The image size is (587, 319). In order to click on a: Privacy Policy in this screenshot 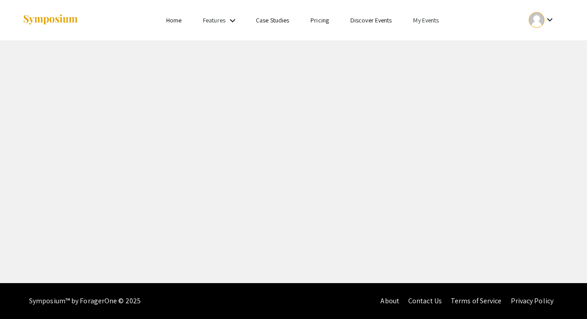, I will do `click(532, 300)`.